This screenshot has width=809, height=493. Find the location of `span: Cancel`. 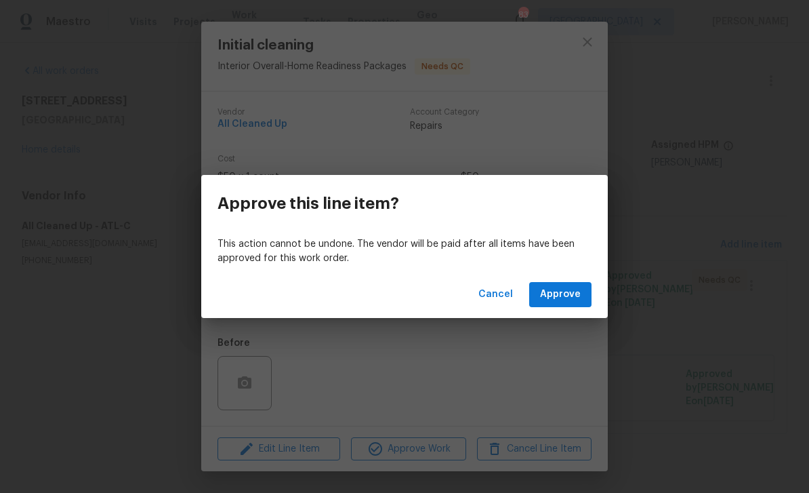

span: Cancel is located at coordinates (495, 294).